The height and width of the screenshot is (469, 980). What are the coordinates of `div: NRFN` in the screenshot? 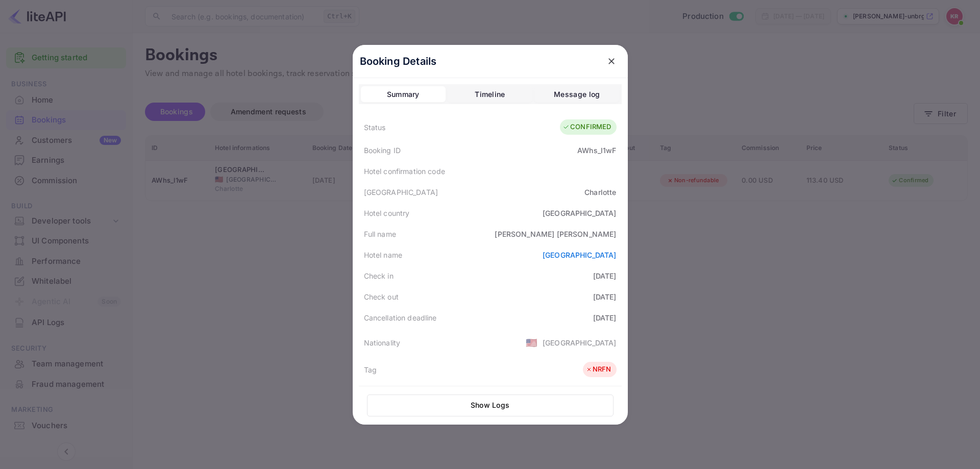 It's located at (598, 370).